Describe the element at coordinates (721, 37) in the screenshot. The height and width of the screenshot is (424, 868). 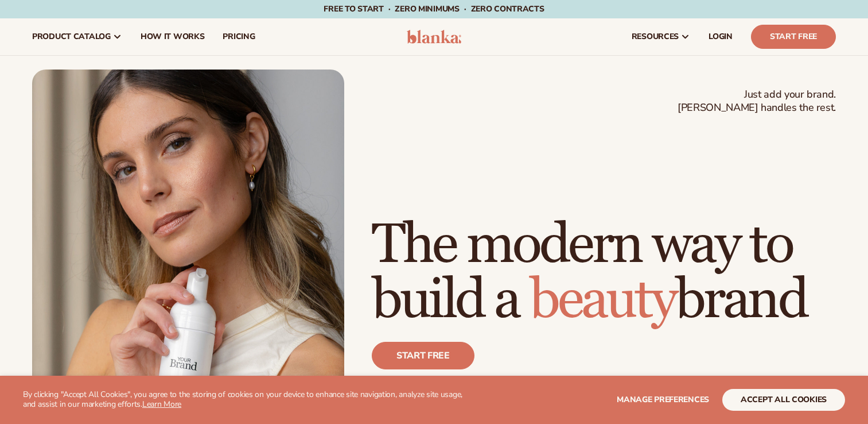
I see `span: LOGIN` at that location.